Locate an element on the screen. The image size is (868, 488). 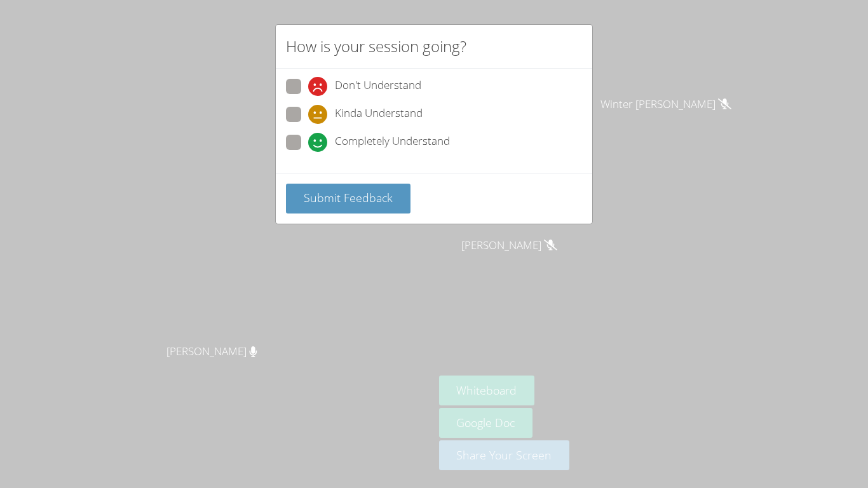
span: Submit Feedback is located at coordinates (348, 198).